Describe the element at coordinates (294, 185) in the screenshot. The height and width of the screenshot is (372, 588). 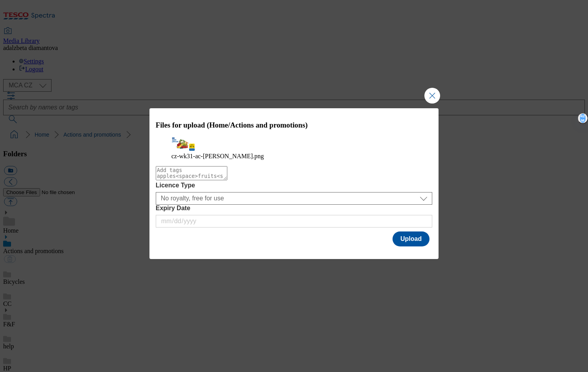
I see `label: Licence Type` at that location.